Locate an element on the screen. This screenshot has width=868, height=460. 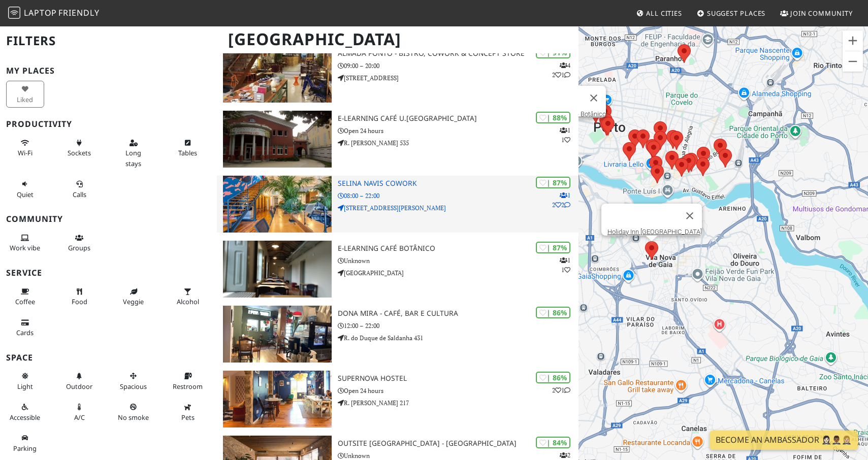
a: Join Community is located at coordinates (816, 13).